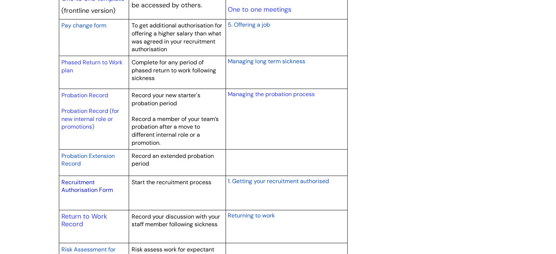  Describe the element at coordinates (259, 10) in the screenshot. I see `a: One to one meetings` at that location.